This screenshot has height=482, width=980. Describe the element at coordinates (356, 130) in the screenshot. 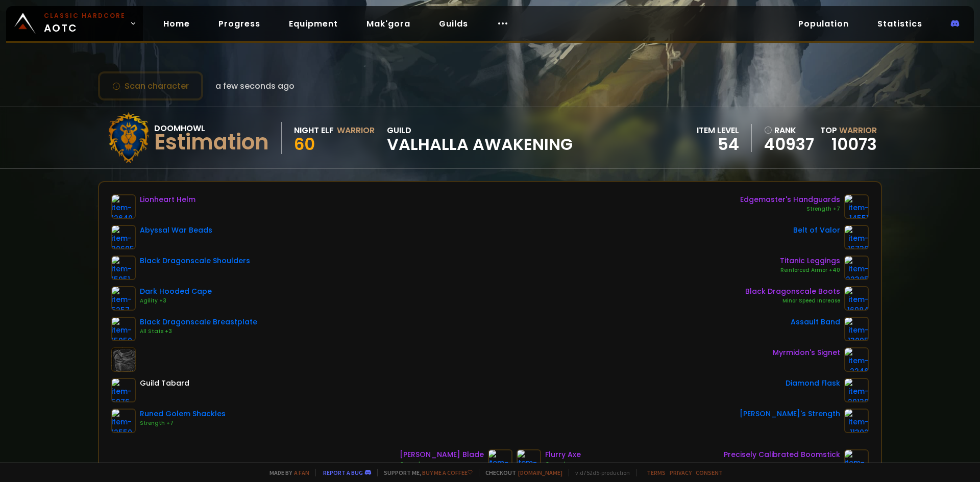

I see `div: Warrior` at that location.